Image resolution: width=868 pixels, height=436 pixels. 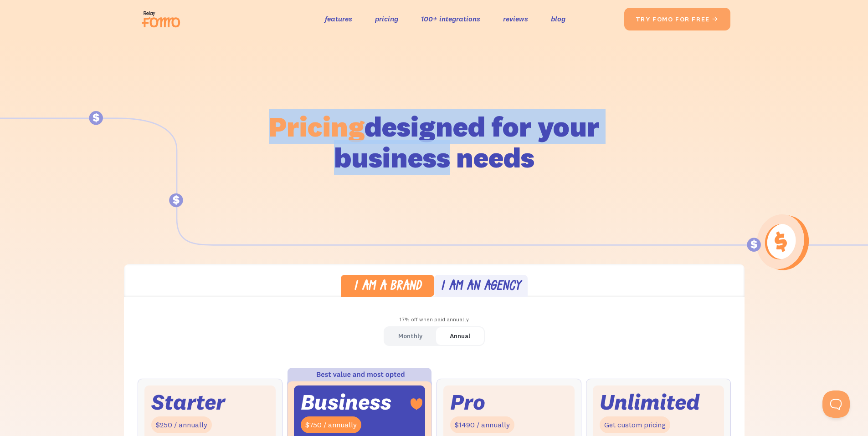 I want to click on a: 100+ integrations, so click(x=450, y=19).